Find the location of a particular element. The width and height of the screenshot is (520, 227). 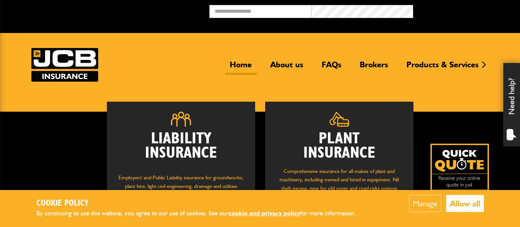

p: By continuing to use this website, you agree to our use of cookies. See our for more information. is located at coordinates (202, 214).